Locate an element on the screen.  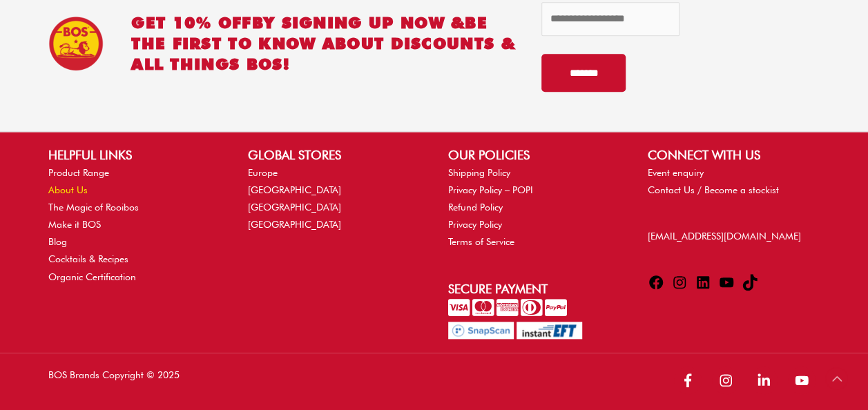
h2: GLOBAL STORES is located at coordinates (333, 154).